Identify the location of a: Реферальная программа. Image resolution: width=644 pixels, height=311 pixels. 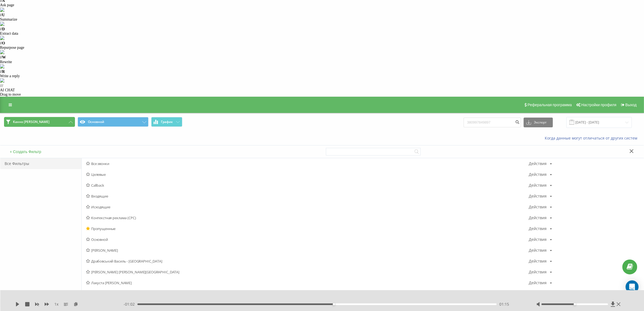
(548, 105).